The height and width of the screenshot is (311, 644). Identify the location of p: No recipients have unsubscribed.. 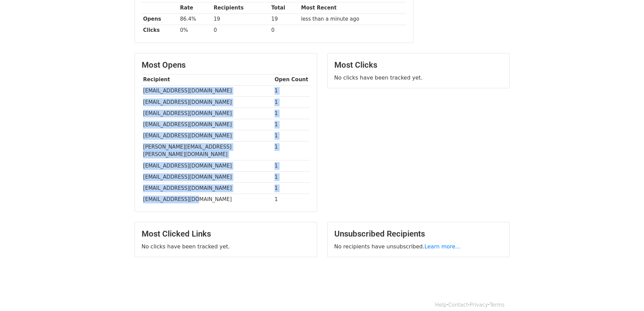
(419, 246).